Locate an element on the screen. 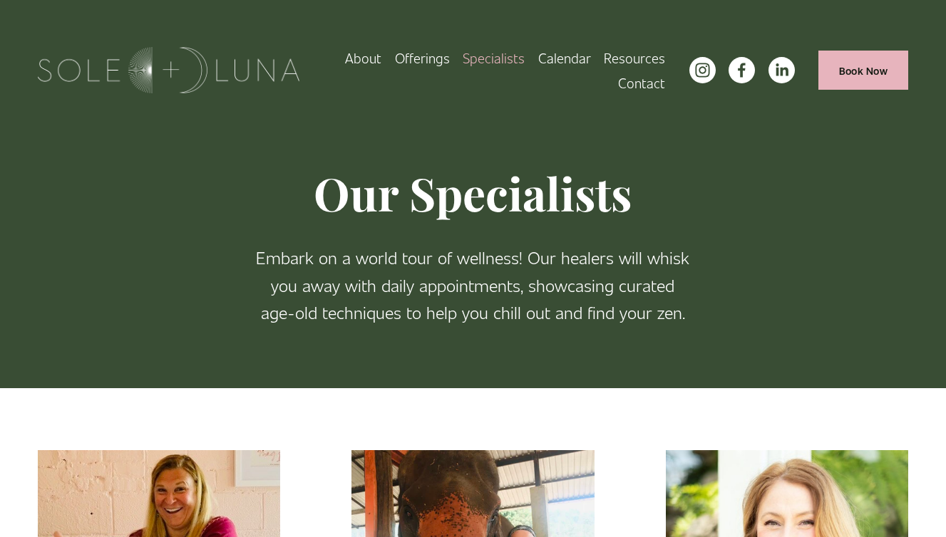  a: Book Now is located at coordinates (863, 70).